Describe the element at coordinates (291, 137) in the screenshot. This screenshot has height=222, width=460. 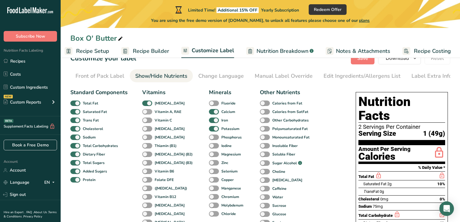
I see `b: Monounsaturated Fat` at that location.